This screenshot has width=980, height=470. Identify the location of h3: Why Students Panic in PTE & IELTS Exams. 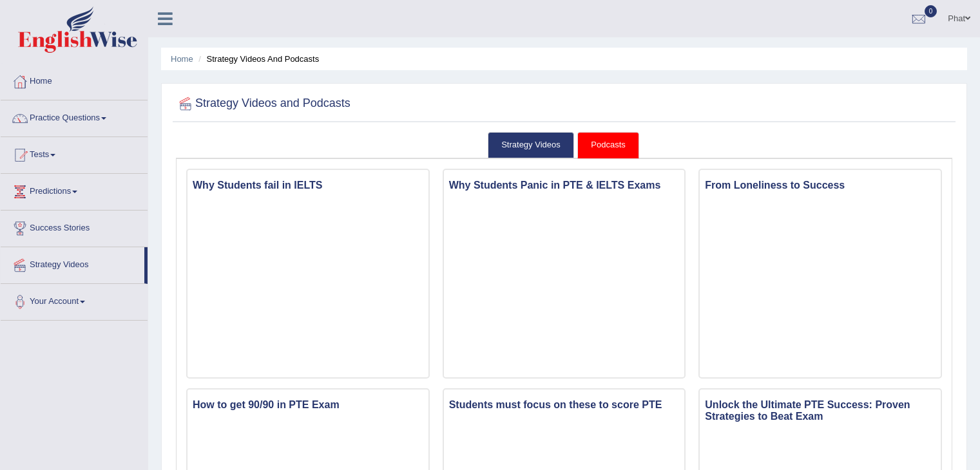
(565, 185).